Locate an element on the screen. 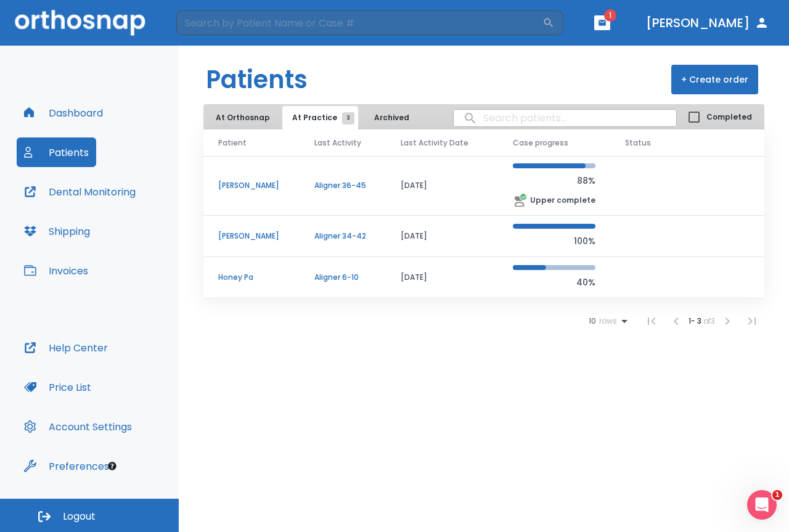 Image resolution: width=789 pixels, height=532 pixels. p: 100% is located at coordinates (554, 241).